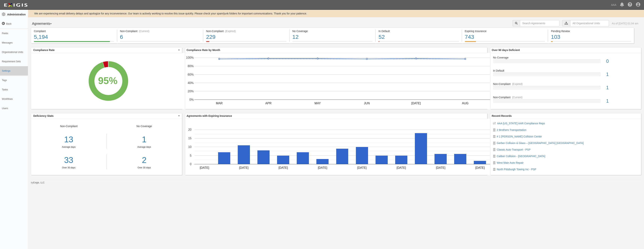  What do you see at coordinates (107, 50) in the screenshot?
I see `button: Compliance Rate` at bounding box center [107, 50].